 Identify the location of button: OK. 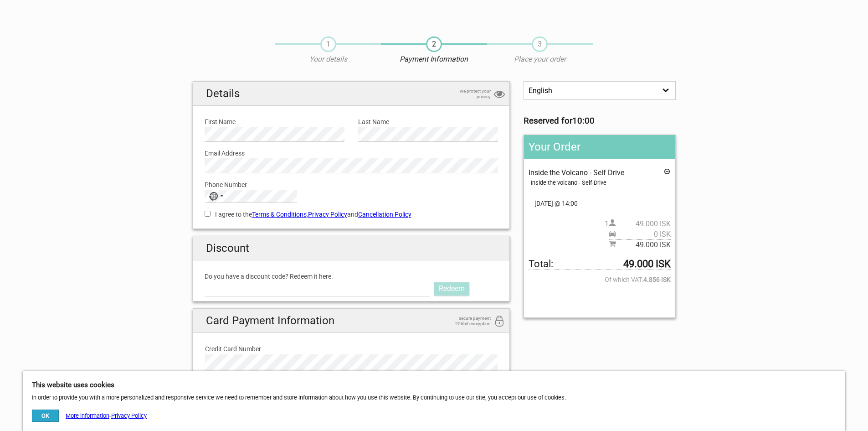
(45, 415).